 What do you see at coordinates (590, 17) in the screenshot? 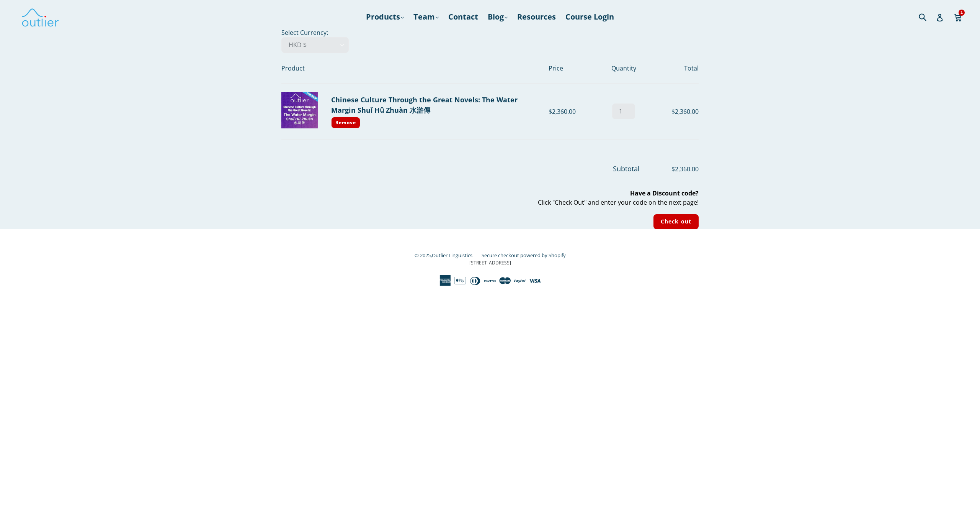
I see `a: Course Login` at bounding box center [590, 17].